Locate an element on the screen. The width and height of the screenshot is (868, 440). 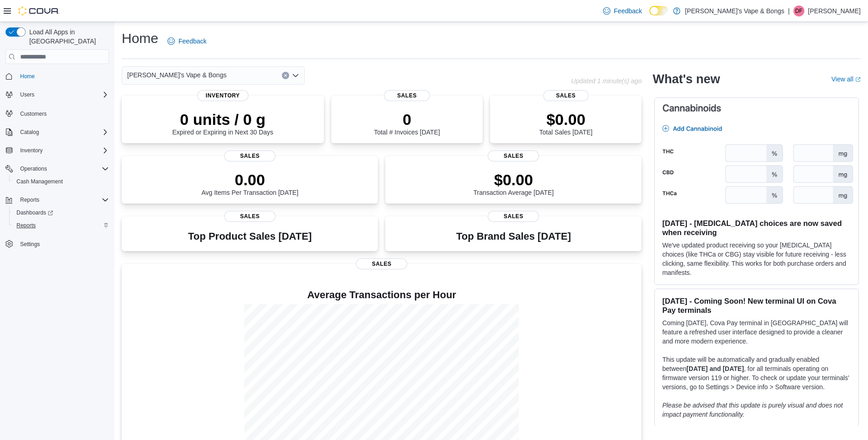
input: Dark Mode is located at coordinates (658, 11).